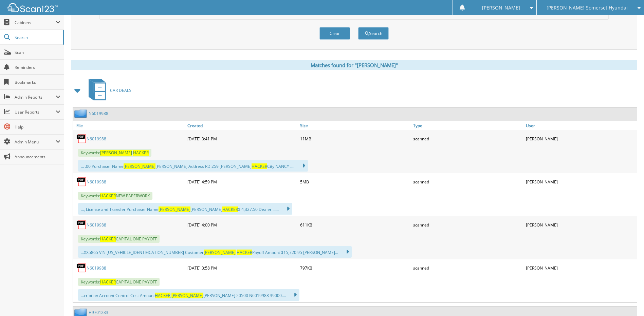  Describe the element at coordinates (242, 125) in the screenshot. I see `a: Created` at that location.